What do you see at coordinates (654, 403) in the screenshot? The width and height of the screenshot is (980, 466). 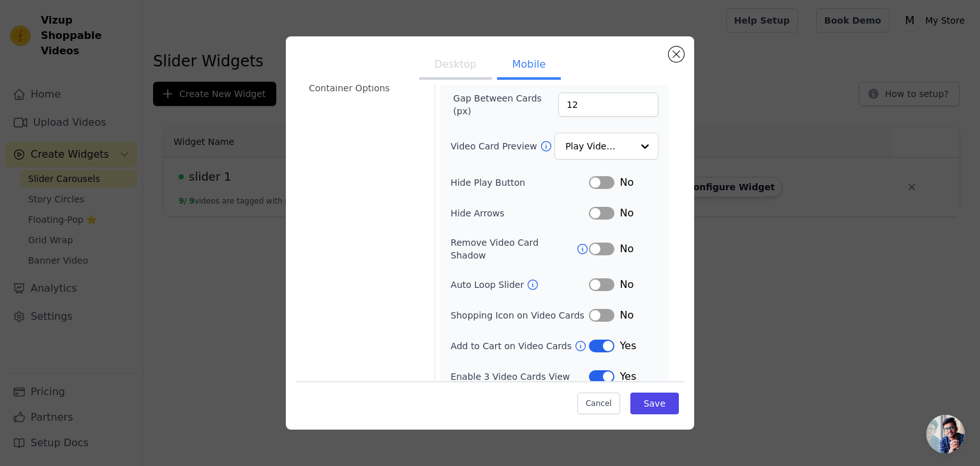 I see `button: Save` at bounding box center [654, 403].